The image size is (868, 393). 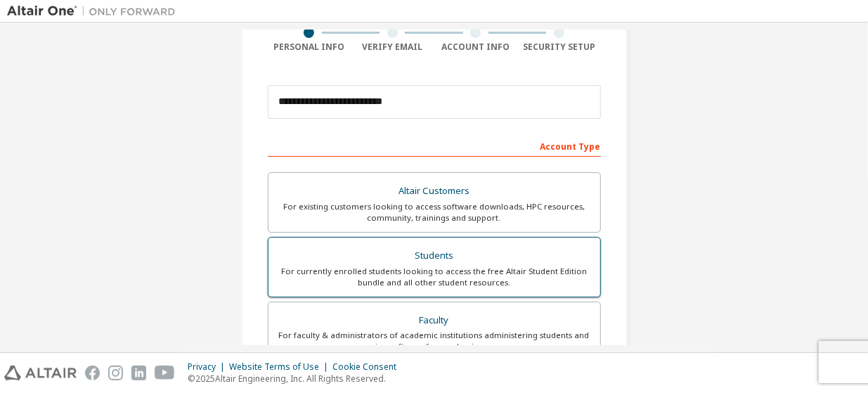 What do you see at coordinates (434, 212) in the screenshot?
I see `div: For existing customers looking to access software downloads, HPC resources, community, trainings ...` at bounding box center [434, 212].